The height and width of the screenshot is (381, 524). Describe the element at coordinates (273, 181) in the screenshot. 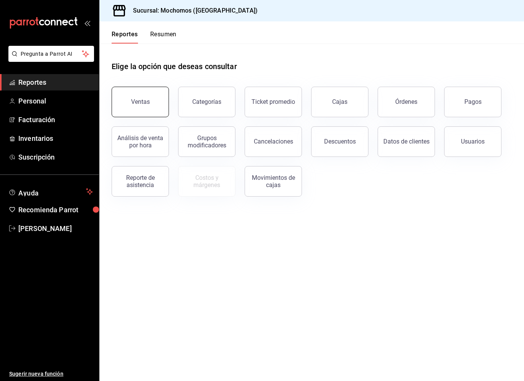

I see `button: Movimientos de cajas` at that location.